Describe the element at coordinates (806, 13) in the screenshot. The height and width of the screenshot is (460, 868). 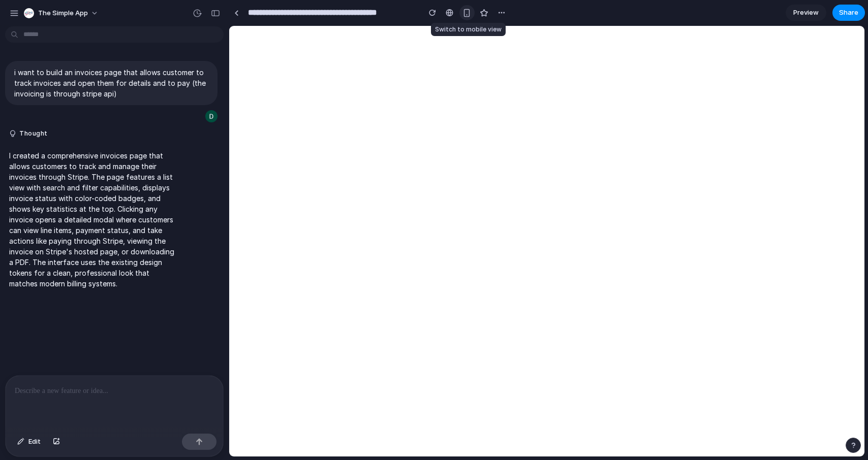
I see `a: Preview` at that location.